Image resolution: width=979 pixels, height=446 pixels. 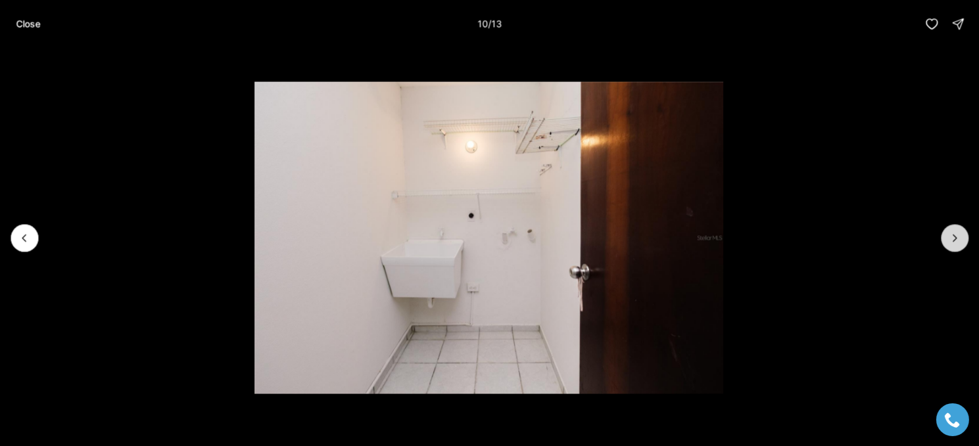 I want to click on button: Close, so click(x=28, y=24).